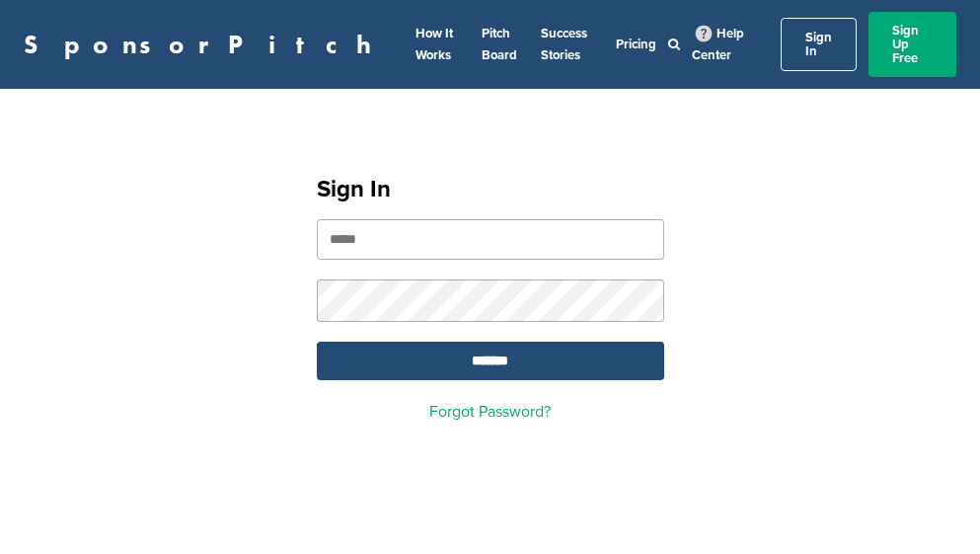  Describe the element at coordinates (203, 45) in the screenshot. I see `a: SponsorPitch` at that location.